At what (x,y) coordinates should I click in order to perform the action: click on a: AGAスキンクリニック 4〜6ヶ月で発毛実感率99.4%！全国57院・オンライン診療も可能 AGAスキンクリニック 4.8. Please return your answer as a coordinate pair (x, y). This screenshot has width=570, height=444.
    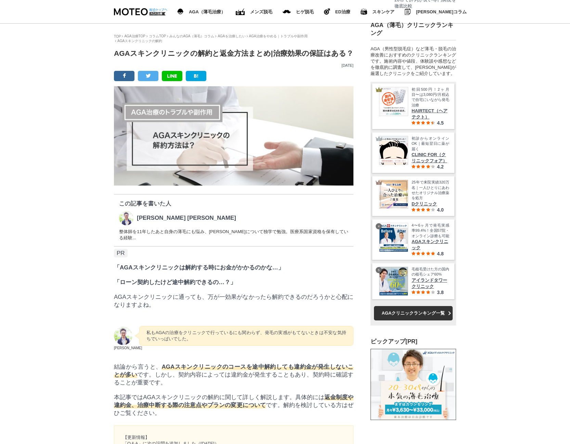
    Looking at the image, I should click on (414, 239).